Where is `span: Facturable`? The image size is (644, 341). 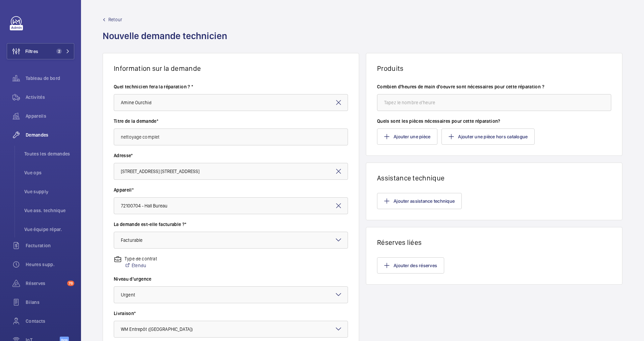 span: Facturable is located at coordinates (131, 240).